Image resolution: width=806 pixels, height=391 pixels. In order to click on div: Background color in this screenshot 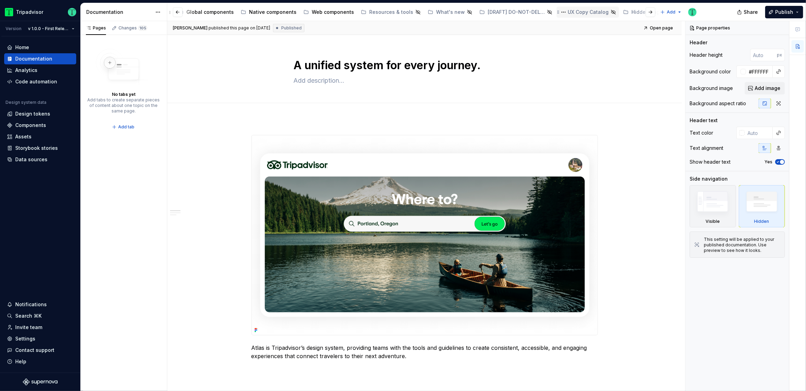, I will do `click(710, 72)`.